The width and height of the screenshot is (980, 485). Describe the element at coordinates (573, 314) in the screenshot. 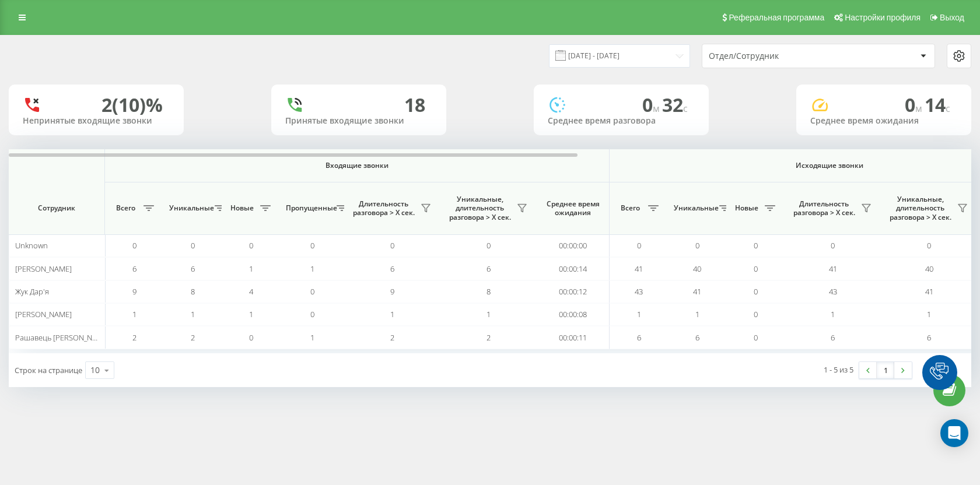

I see `td: 00:00:08` at that location.